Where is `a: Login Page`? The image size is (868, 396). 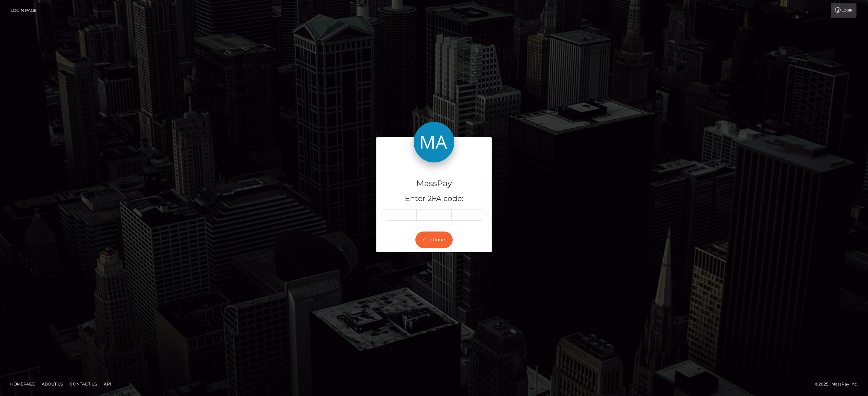 a: Login Page is located at coordinates (24, 10).